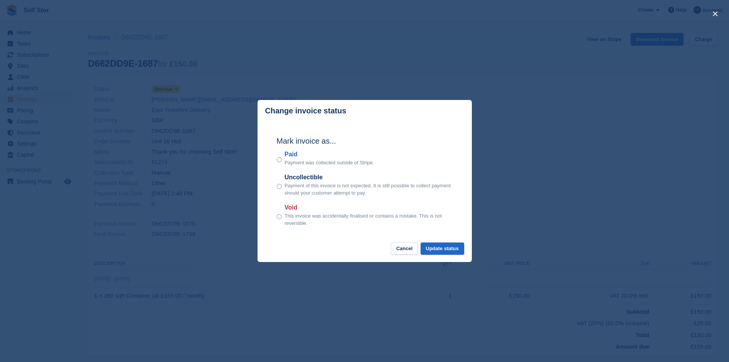 This screenshot has width=729, height=362. Describe the element at coordinates (404, 248) in the screenshot. I see `button: Cancel` at that location.